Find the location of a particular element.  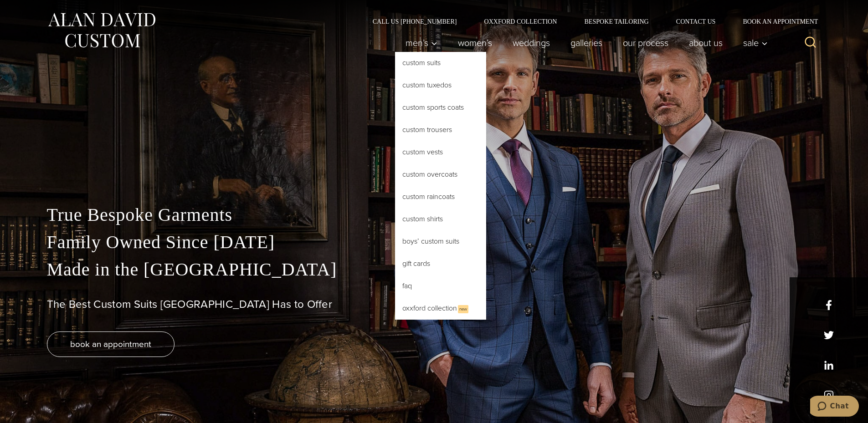

a: Custom Vests is located at coordinates (441, 152).